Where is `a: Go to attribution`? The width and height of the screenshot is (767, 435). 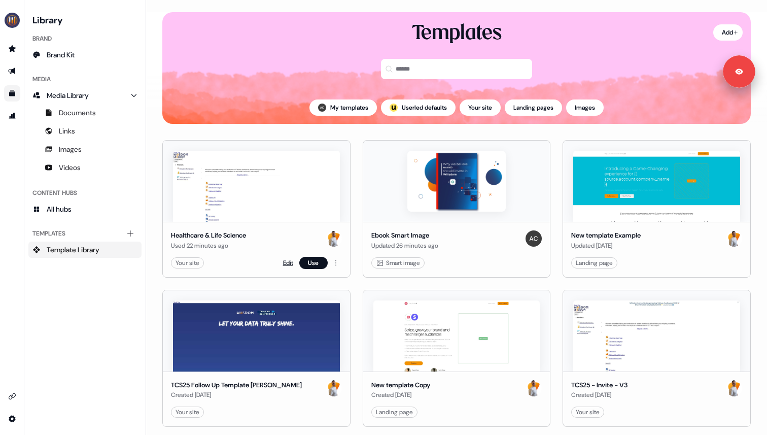
a: Go to attribution is located at coordinates (12, 116).